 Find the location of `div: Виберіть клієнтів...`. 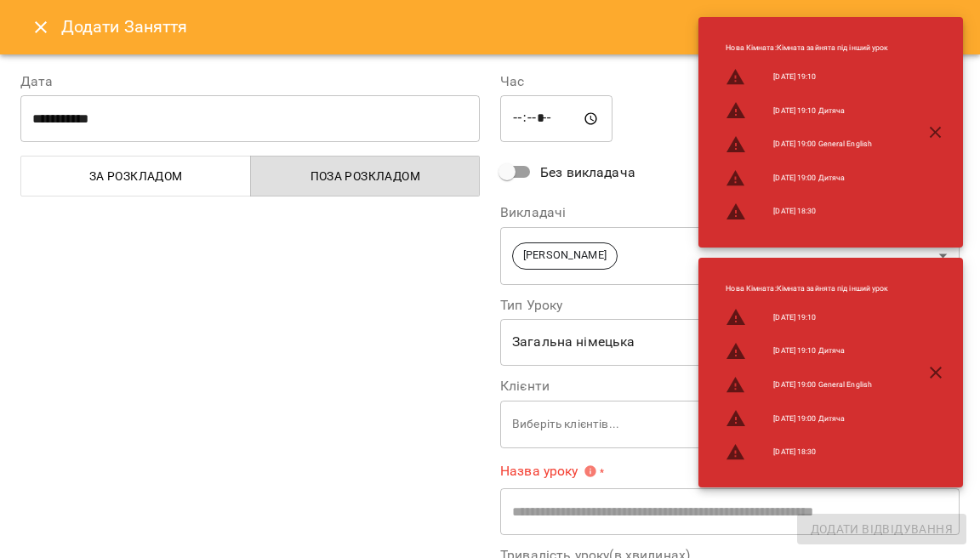

div: Виберіть клієнтів... is located at coordinates (730, 424).